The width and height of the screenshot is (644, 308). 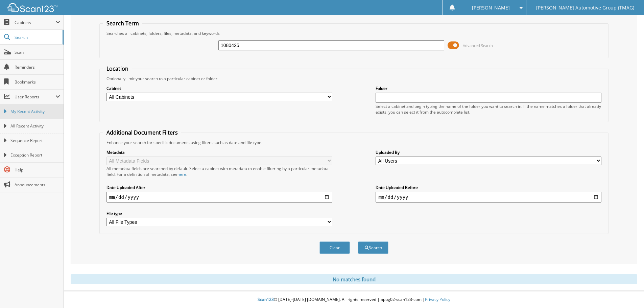 What do you see at coordinates (182, 174) in the screenshot?
I see `a: here` at bounding box center [182, 174].